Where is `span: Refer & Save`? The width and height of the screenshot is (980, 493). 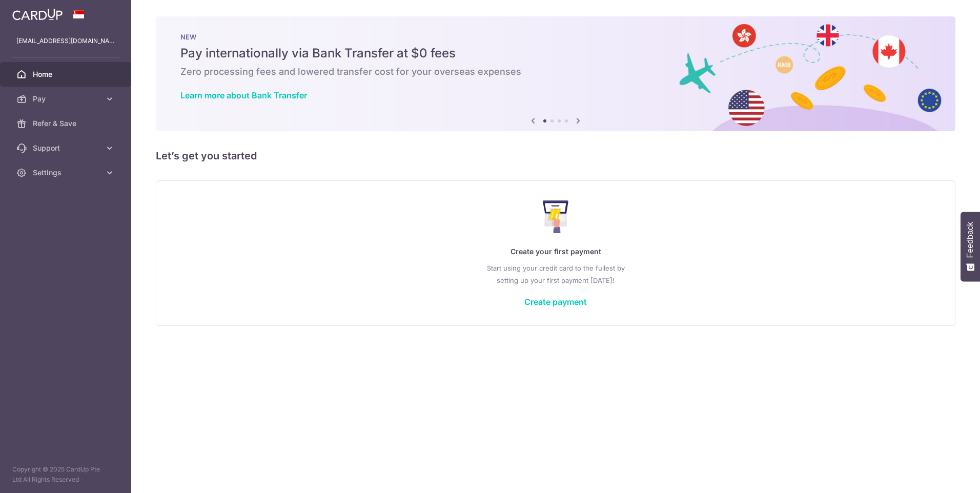
span: Refer & Save is located at coordinates (67, 124).